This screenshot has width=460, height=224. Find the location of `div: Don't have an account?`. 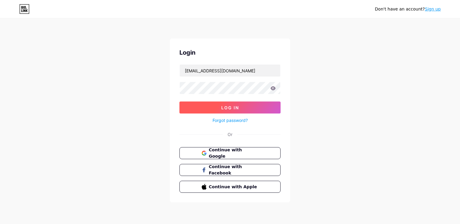

div: Don't have an account? is located at coordinates (407, 9).